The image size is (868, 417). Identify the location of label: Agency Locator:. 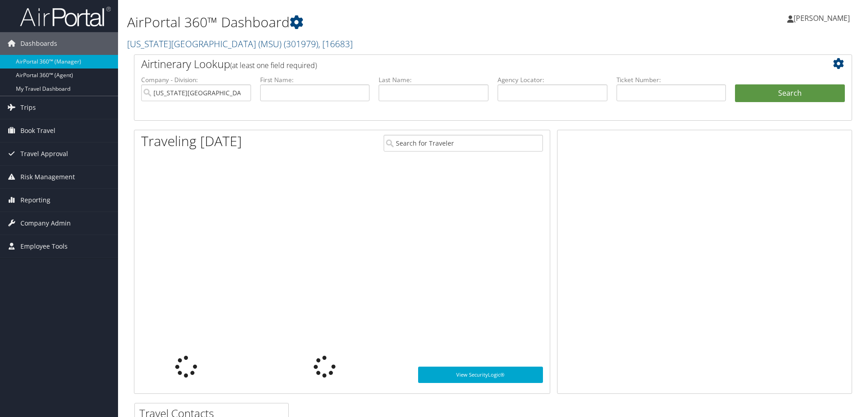
(552, 80).